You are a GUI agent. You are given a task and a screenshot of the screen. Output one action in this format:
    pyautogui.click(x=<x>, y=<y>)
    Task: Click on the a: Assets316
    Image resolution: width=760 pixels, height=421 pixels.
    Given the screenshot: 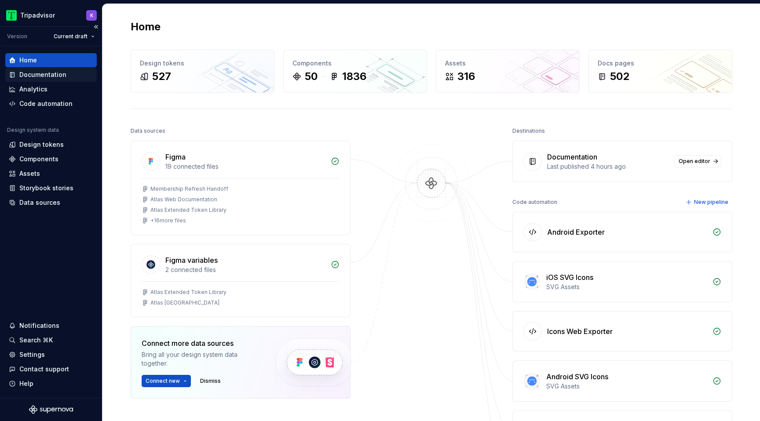 What is the action you would take?
    pyautogui.click(x=508, y=71)
    